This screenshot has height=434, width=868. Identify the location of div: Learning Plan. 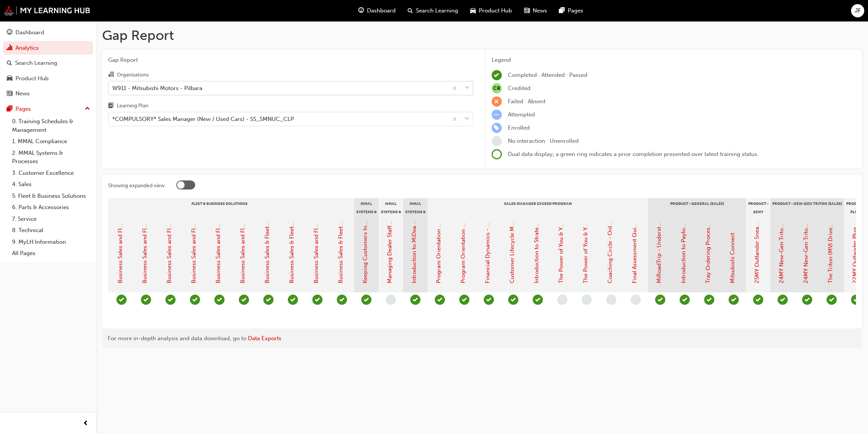
(133, 106).